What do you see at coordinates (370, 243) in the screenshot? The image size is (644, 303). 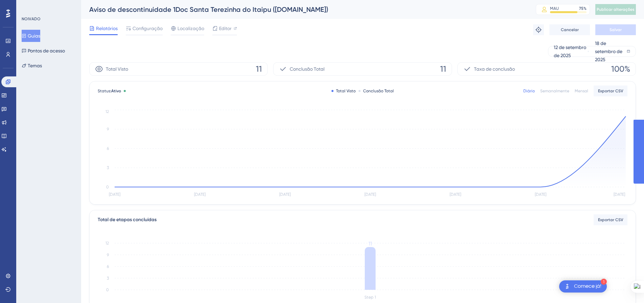 I see `tspan: 11` at bounding box center [370, 243].